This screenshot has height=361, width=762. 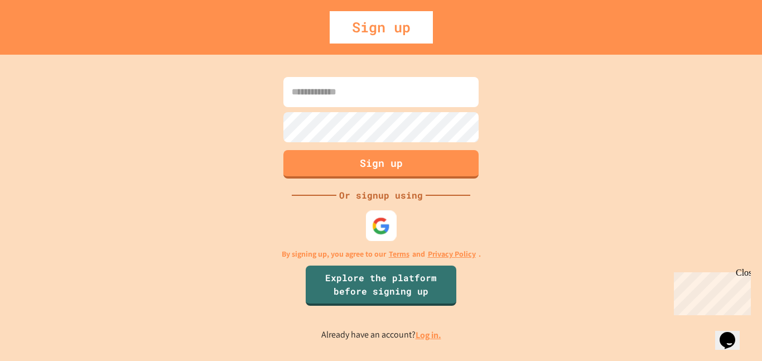 I want to click on div: Sign up, so click(x=381, y=27).